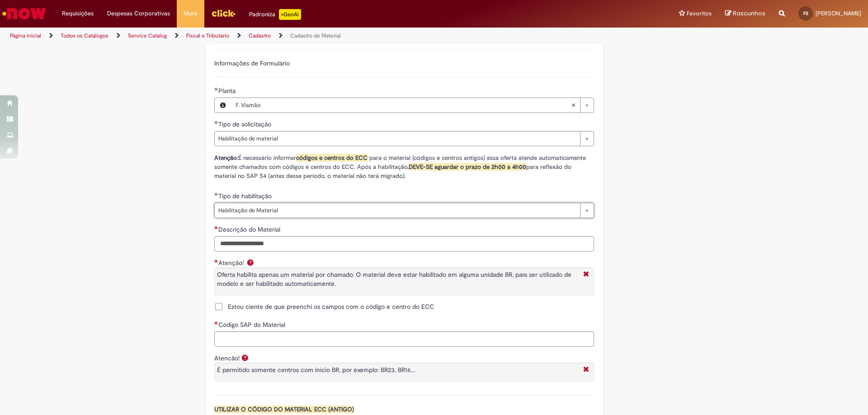  What do you see at coordinates (24, 14) in the screenshot?
I see `img: ServiceNow` at bounding box center [24, 14].